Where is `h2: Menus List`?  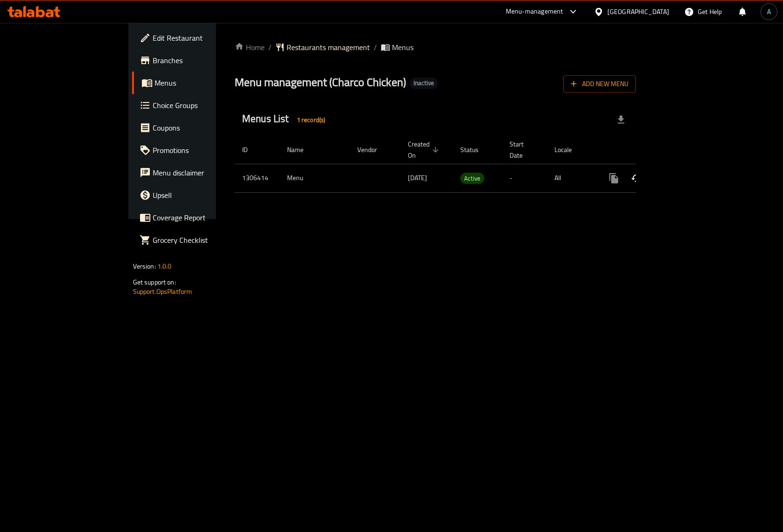 h2: Menus List is located at coordinates (286, 119).